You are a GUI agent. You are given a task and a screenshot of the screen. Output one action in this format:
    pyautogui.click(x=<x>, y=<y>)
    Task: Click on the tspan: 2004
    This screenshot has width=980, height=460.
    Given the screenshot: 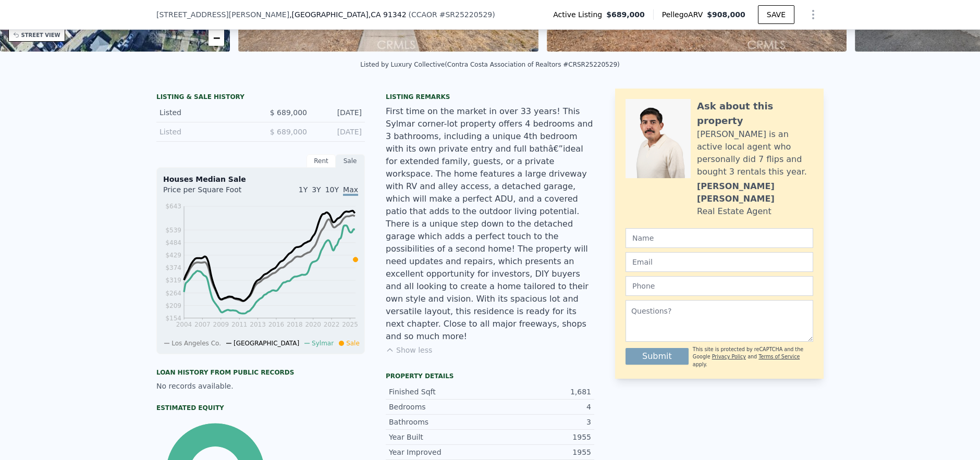 What is the action you would take?
    pyautogui.click(x=184, y=325)
    